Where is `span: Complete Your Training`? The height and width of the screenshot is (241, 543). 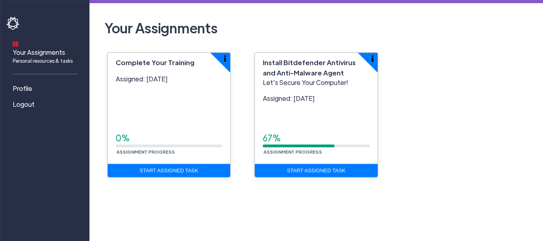 span: Complete Your Training is located at coordinates (155, 62).